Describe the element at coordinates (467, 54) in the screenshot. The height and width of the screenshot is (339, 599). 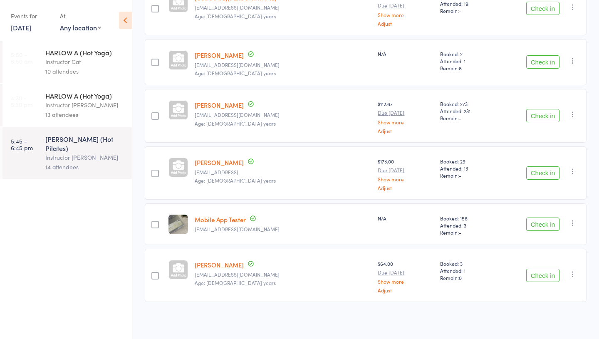
I see `span: Booked: 2` at that location.